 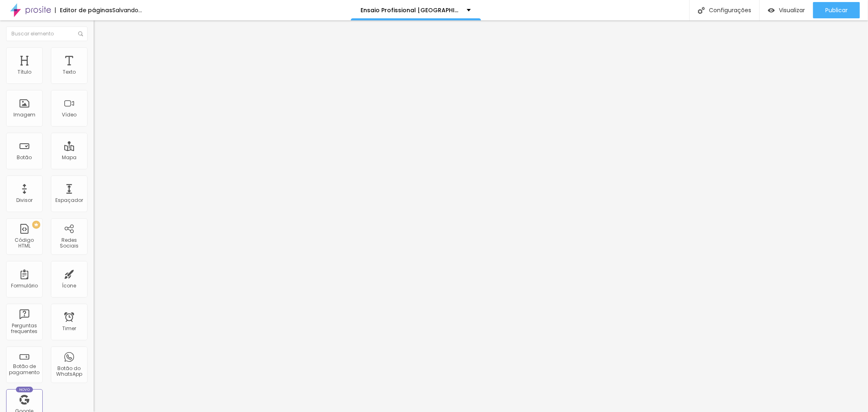 What do you see at coordinates (127, 10) in the screenshot?
I see `div: Salvando...` at bounding box center [127, 10].